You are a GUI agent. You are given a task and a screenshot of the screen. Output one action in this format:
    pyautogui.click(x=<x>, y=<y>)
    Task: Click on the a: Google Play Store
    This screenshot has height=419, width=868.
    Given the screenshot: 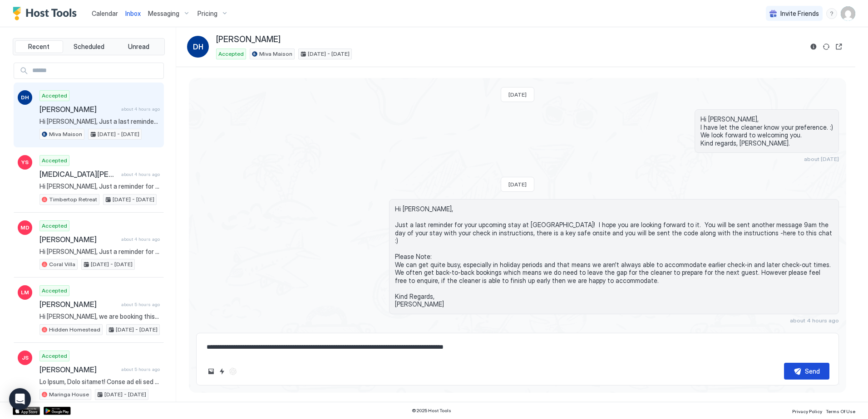 What is the action you would take?
    pyautogui.click(x=57, y=411)
    